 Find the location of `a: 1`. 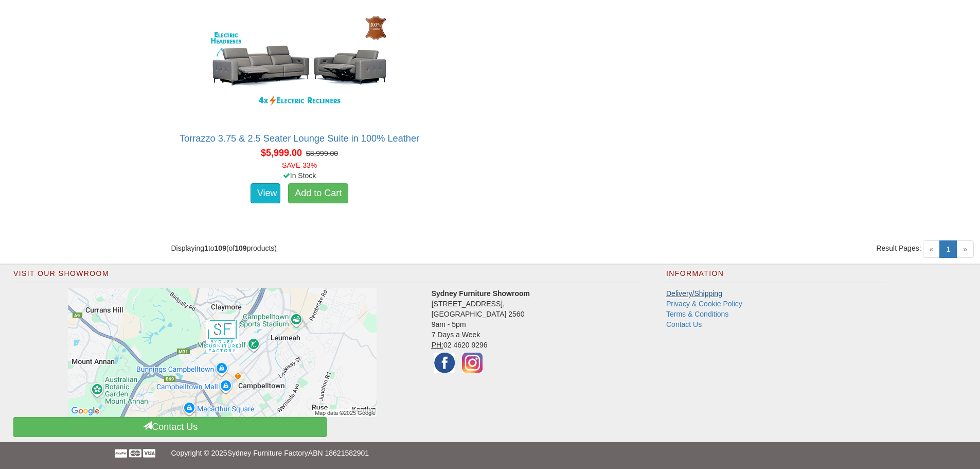

a: 1 is located at coordinates (948, 249).